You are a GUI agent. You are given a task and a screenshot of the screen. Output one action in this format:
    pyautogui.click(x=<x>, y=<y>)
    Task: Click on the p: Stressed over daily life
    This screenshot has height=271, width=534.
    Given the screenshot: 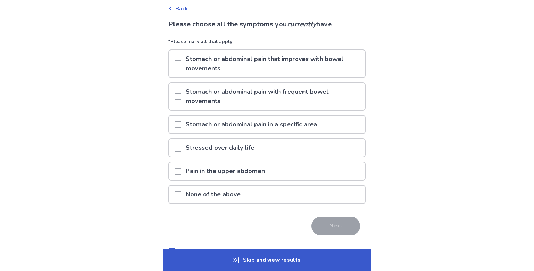 What is the action you would take?
    pyautogui.click(x=220, y=147)
    